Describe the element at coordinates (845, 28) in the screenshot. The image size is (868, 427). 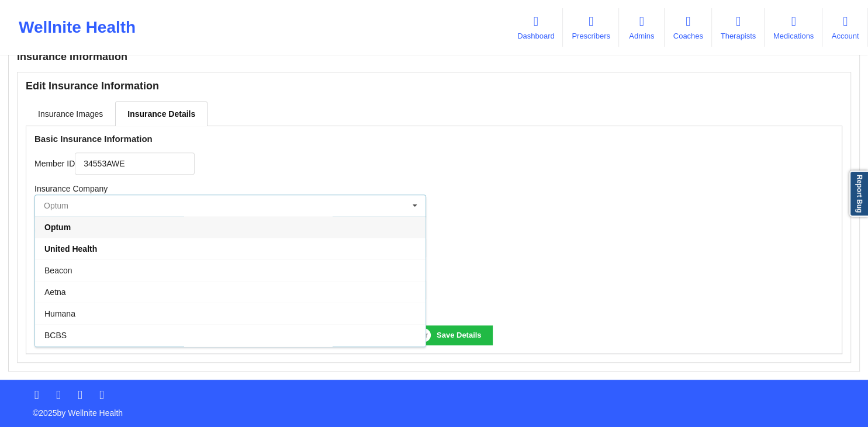
I see `a: Account` at that location.